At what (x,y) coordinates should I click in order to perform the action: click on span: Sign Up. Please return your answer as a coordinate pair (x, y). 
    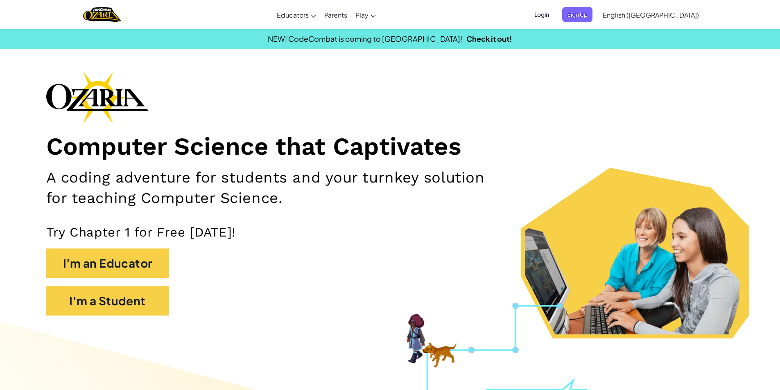
    Looking at the image, I should click on (577, 14).